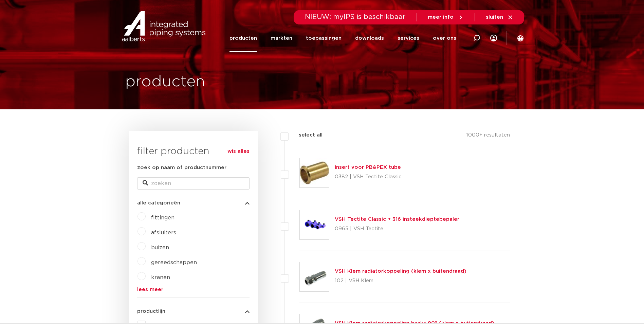 The height and width of the screenshot is (324, 644). I want to click on p: 102 | VSH Klem, so click(400, 281).